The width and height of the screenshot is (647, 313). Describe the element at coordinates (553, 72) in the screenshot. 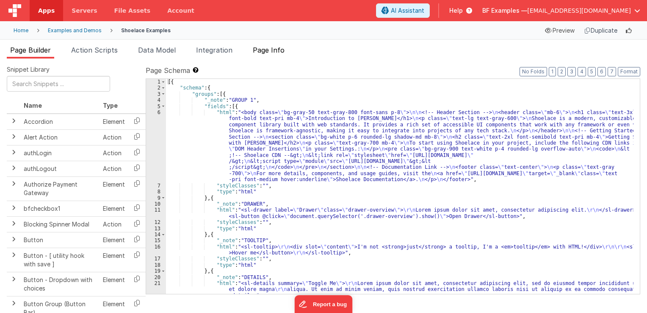

I see `button: 1` at that location.